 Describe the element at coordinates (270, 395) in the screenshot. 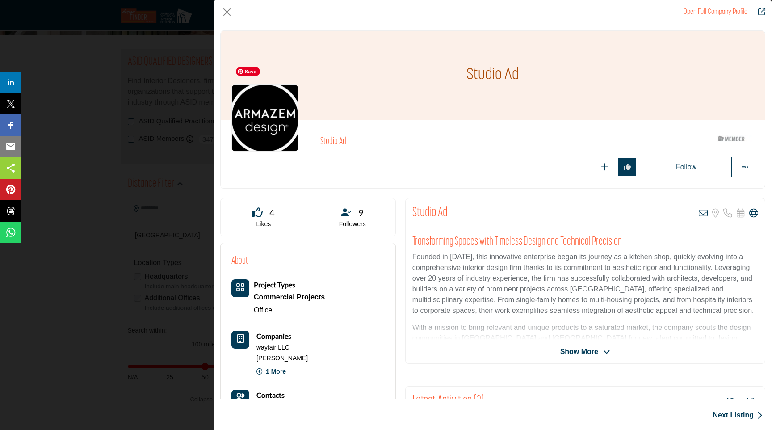

I see `b: Contacts` at that location.